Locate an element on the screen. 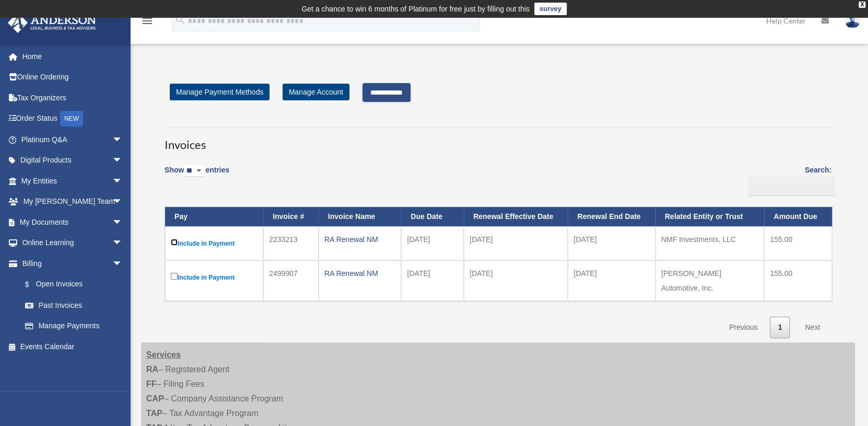  a: Events Calendar is located at coordinates (73, 346).